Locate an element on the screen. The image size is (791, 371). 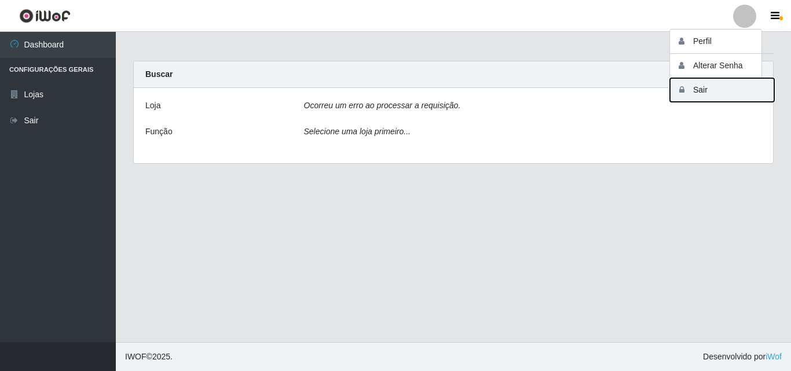
strong: Buscar is located at coordinates (159, 74).